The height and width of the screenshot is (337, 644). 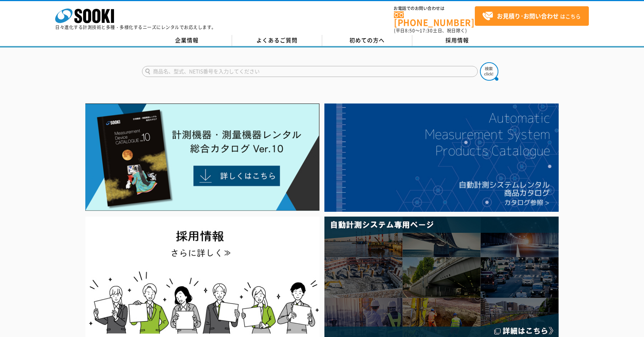 What do you see at coordinates (277, 40) in the screenshot?
I see `a: よくあるご質問` at bounding box center [277, 40].